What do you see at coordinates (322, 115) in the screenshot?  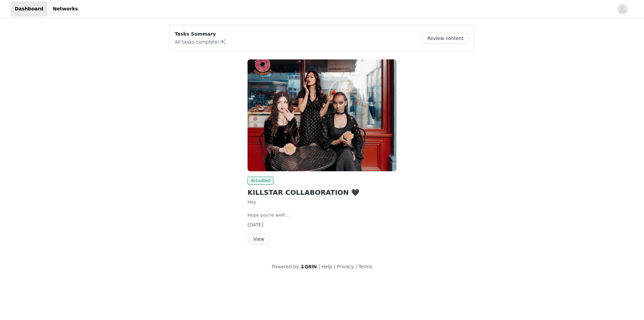 I see `img: KILLSTAR - UK` at bounding box center [322, 115].